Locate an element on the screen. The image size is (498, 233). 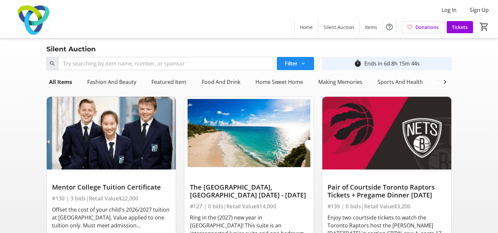
span: Tickets is located at coordinates (459, 27).